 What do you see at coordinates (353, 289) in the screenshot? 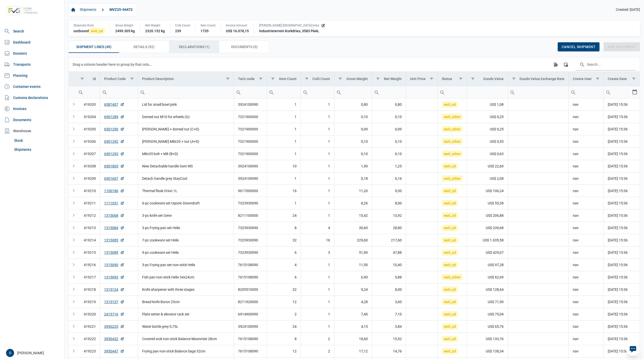
I see `td: 9,24` at bounding box center [353, 289].